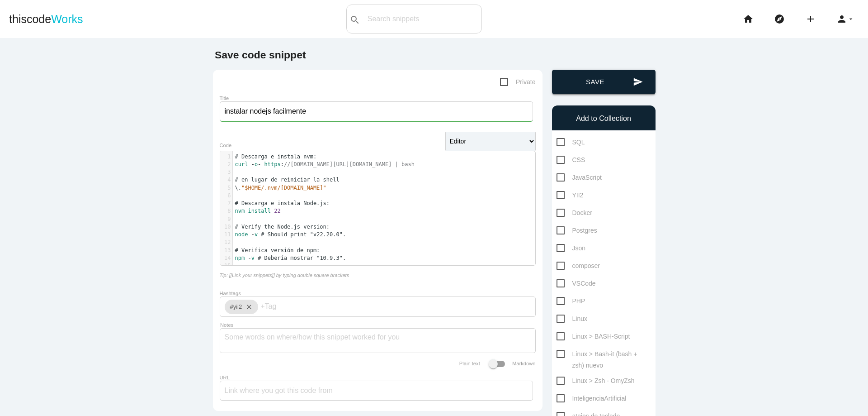  I want to click on div: 4, so click(226, 180).